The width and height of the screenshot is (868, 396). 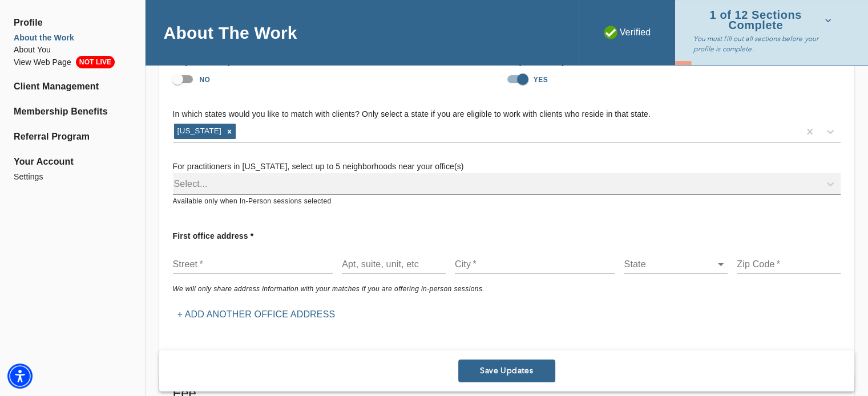 I want to click on li: Referral Program, so click(x=72, y=137).